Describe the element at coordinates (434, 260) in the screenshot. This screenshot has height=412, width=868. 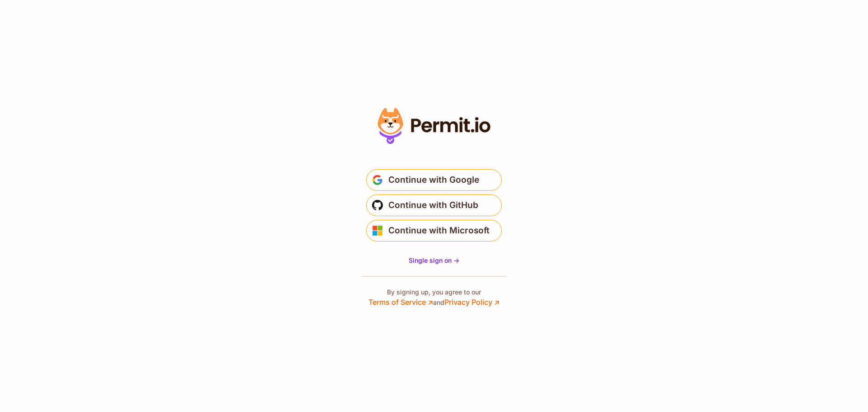
I see `span: Single sign on ->` at that location.